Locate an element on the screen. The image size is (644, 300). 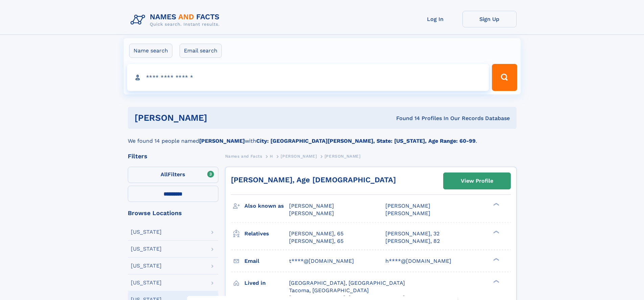
div: Found 14 Profiles In Our Records Database is located at coordinates (406, 118).